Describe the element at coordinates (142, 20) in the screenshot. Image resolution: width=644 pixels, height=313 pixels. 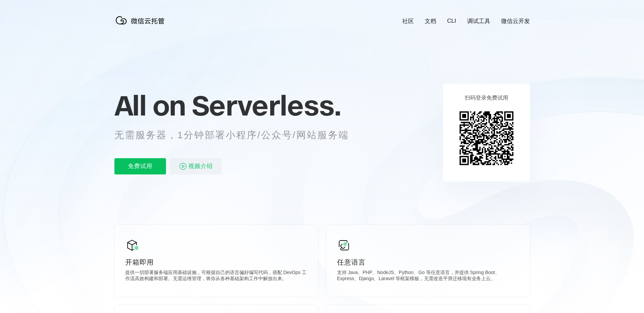
I see `img: 微信云托管` at that location.